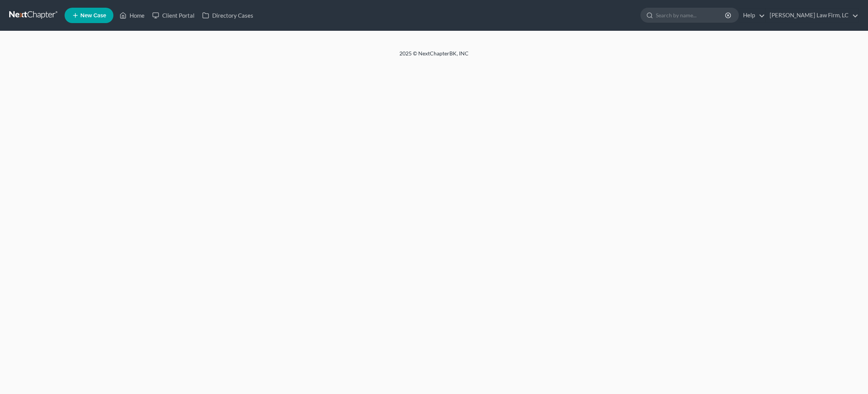 The height and width of the screenshot is (394, 868). What do you see at coordinates (228, 15) in the screenshot?
I see `a: Directory Cases` at bounding box center [228, 15].